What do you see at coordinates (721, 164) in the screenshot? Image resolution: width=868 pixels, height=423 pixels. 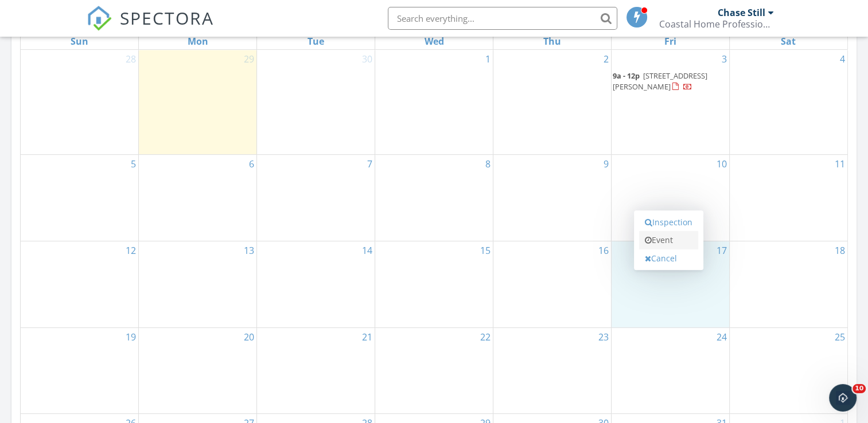 I see `a: Go to October 10, 2025` at bounding box center [721, 164].